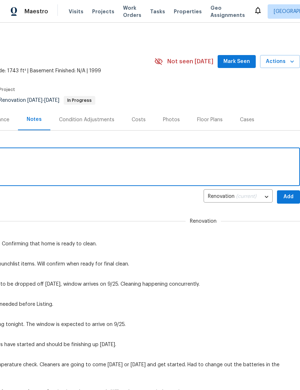  I want to click on div: Floor Plans, so click(209, 120).